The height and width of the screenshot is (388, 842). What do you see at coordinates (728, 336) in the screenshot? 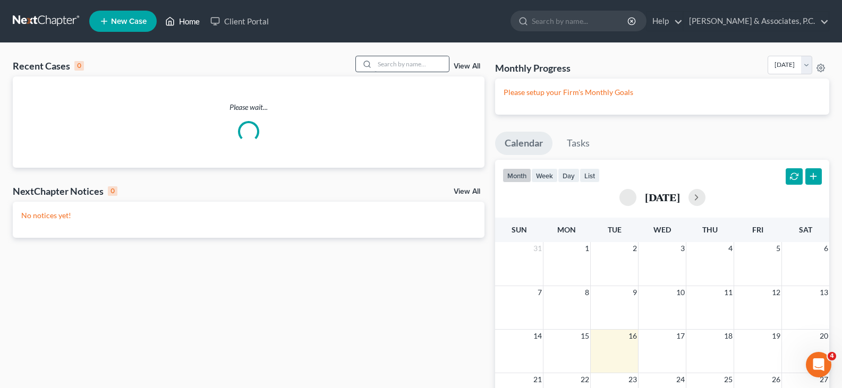
I see `span: 18` at bounding box center [728, 336].